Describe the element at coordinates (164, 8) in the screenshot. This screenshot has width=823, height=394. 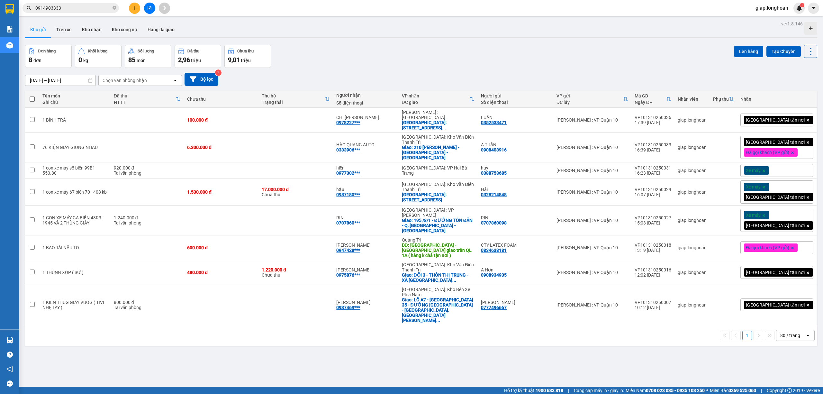
I see `span: aim` at that location.